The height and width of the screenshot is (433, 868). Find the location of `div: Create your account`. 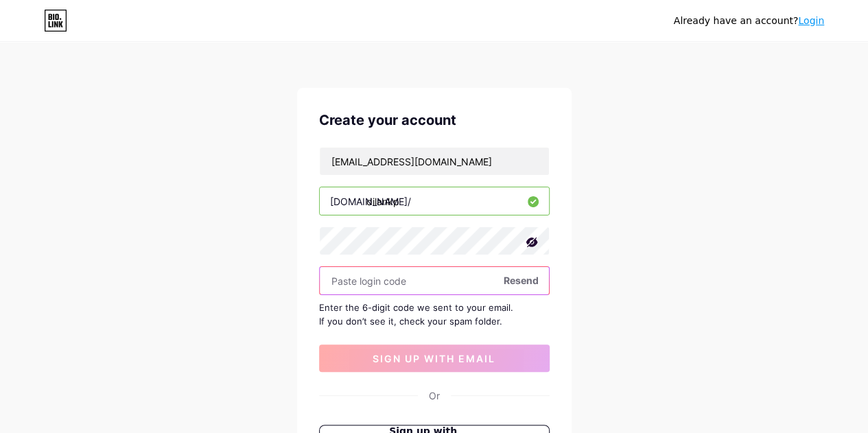

div: Create your account is located at coordinates (434, 120).